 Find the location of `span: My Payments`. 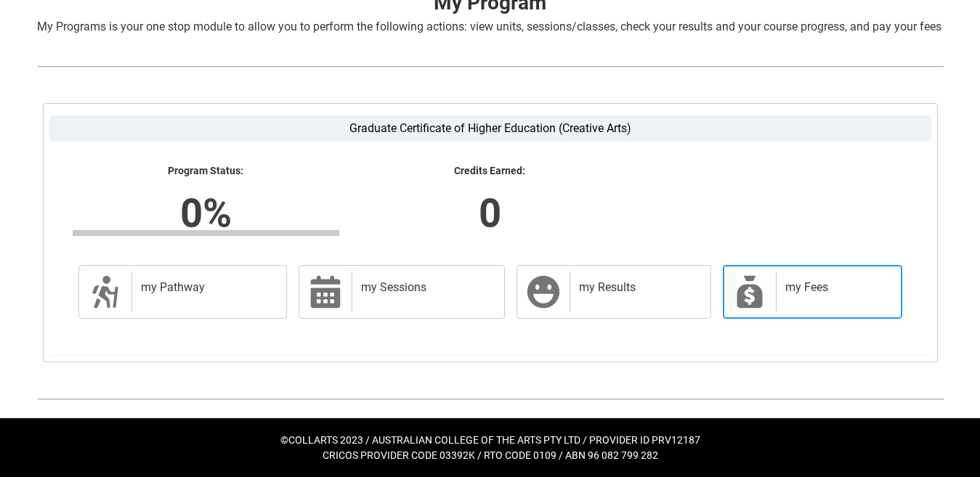

span: My Payments is located at coordinates (750, 292).